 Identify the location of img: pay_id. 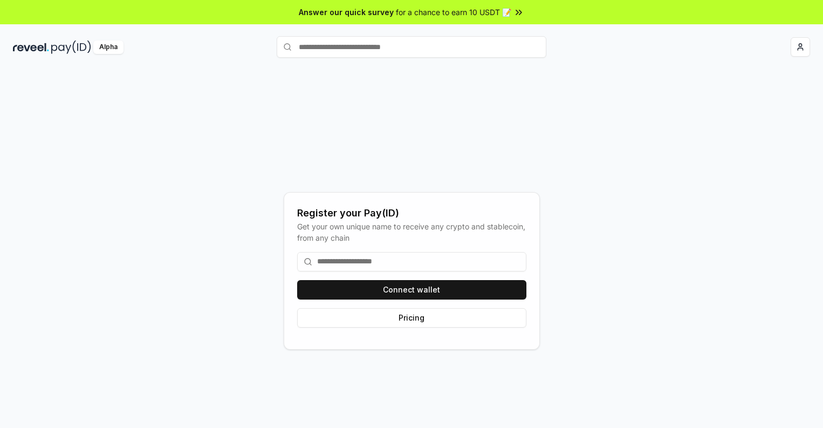
(71, 47).